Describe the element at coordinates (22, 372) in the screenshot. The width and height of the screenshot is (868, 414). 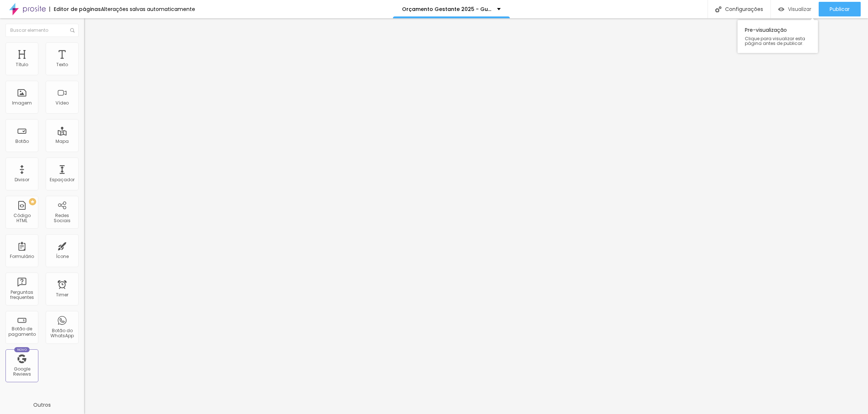
I see `div: Google Reviews` at that location.